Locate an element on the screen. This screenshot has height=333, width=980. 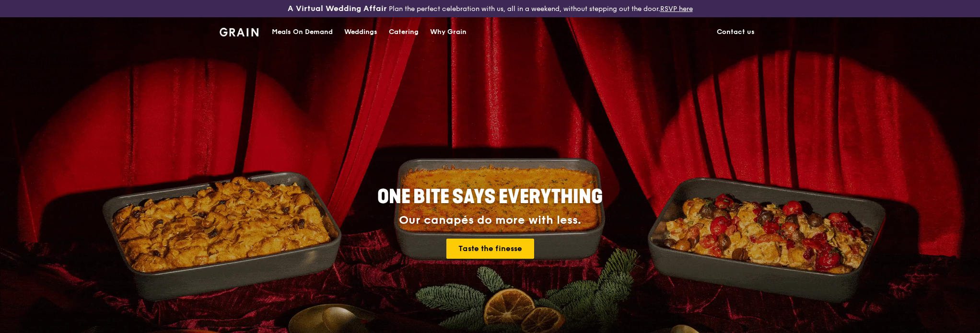
img: Grain is located at coordinates (239, 32).